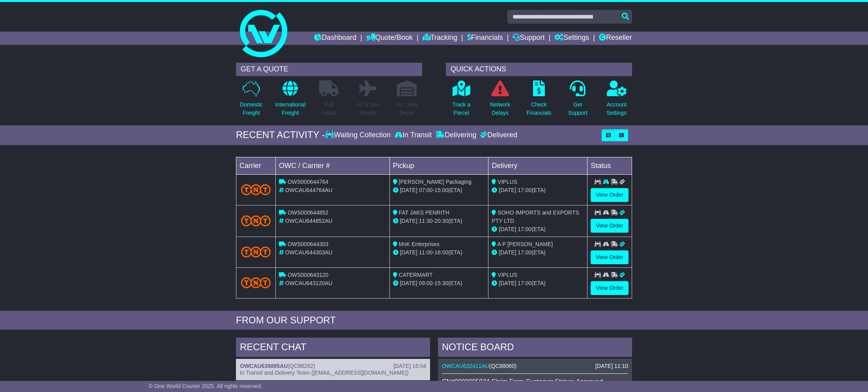 The height and width of the screenshot is (392, 868). What do you see at coordinates (503, 366) in the screenshot?
I see `span: QC88060` at bounding box center [503, 366].